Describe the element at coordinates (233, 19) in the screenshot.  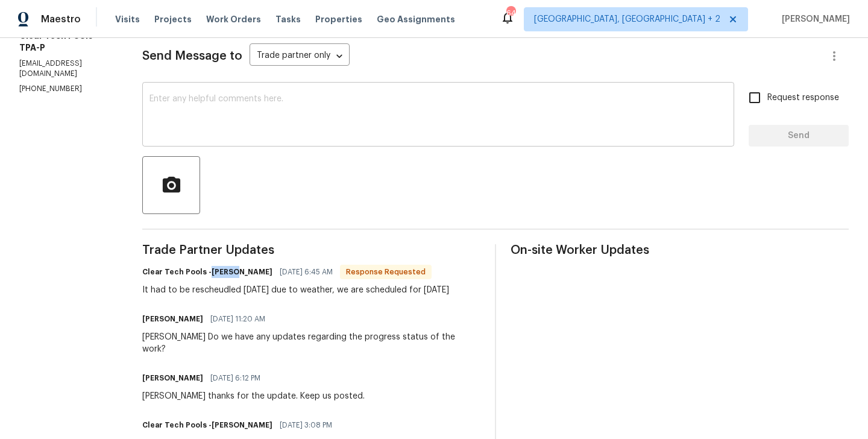
I see `span: Work Orders` at that location.